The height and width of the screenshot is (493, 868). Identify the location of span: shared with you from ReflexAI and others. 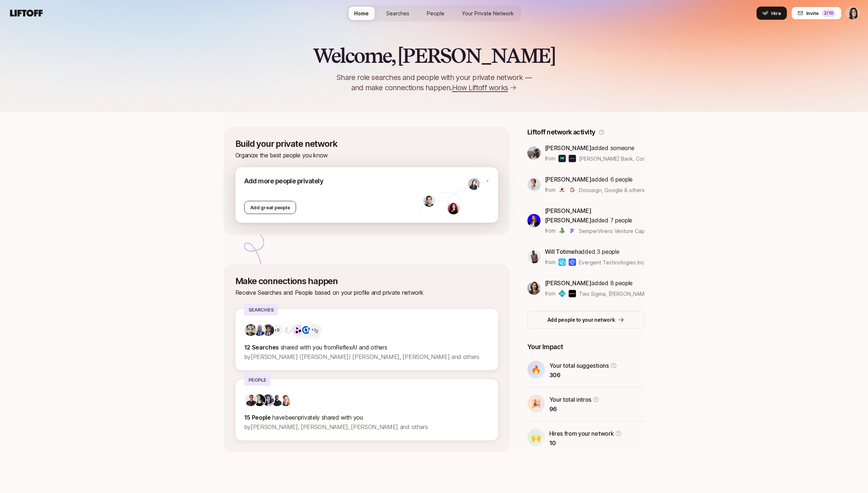
(335, 348).